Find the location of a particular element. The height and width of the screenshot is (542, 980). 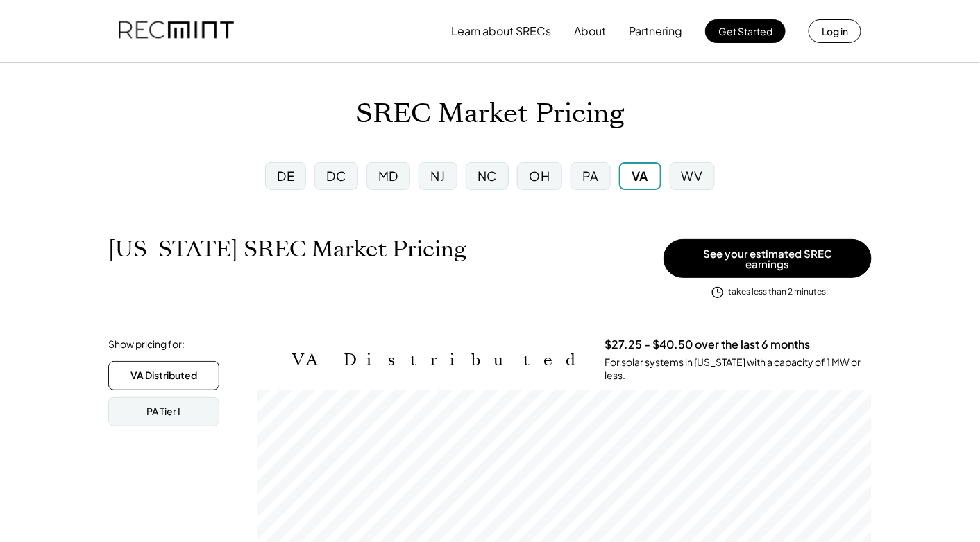

div: DC is located at coordinates (337, 176).